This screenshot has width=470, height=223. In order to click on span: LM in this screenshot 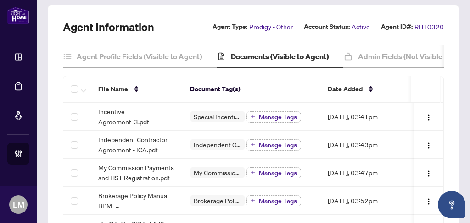, I will do `click(18, 205)`.